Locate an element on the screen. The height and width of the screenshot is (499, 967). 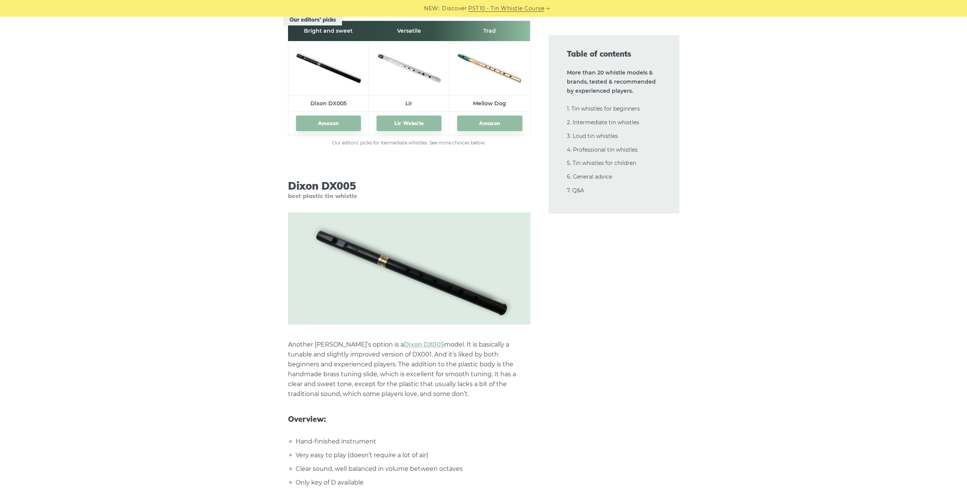
span: Our editors’ picks is located at coordinates (313, 20).